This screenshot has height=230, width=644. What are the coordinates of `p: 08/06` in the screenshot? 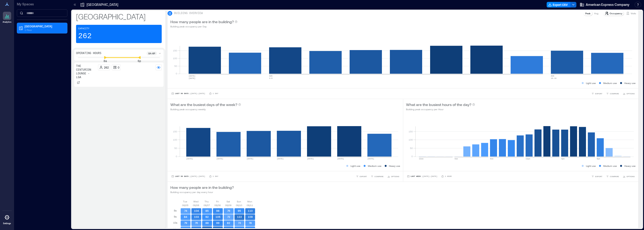 It's located at (196, 205).